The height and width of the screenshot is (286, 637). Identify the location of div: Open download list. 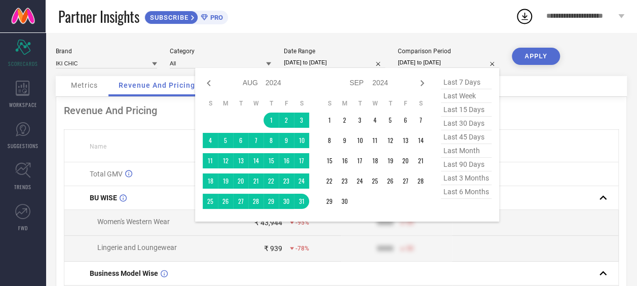
(524, 16).